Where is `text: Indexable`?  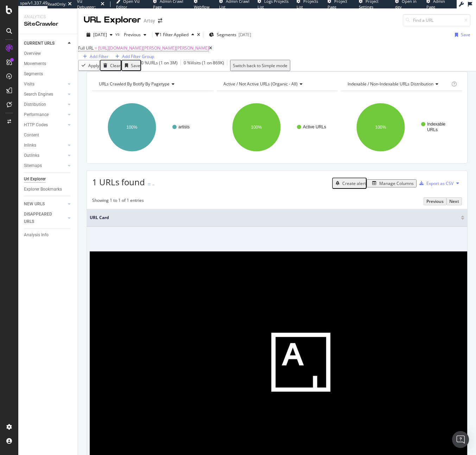
text: Indexable is located at coordinates (437, 124).